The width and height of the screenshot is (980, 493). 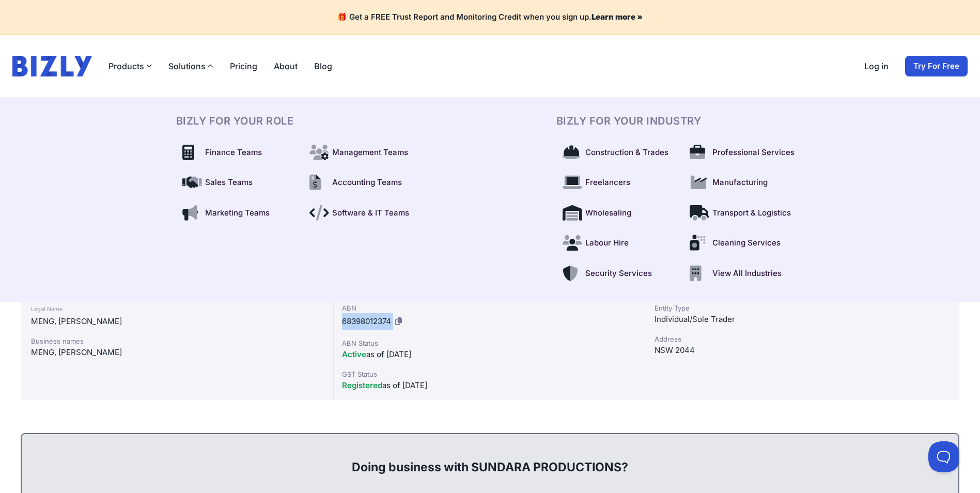 What do you see at coordinates (744, 183) in the screenshot?
I see `a: Manufacturing` at bounding box center [744, 183].